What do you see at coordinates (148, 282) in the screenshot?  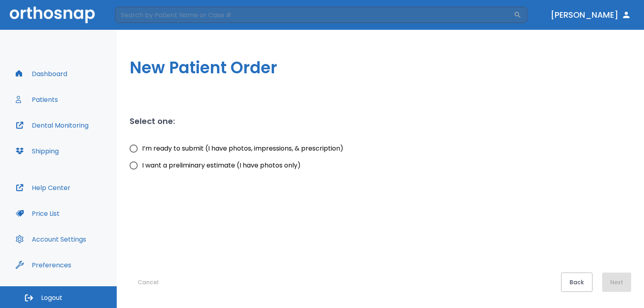 I see `button: Cancel` at bounding box center [148, 282].